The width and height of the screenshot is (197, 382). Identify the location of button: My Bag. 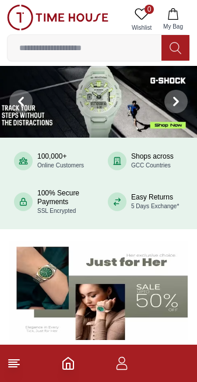
(173, 19).